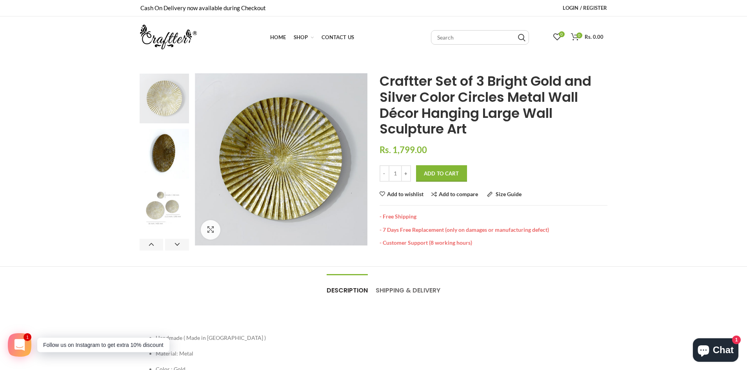 Image resolution: width=747 pixels, height=370 pixels. I want to click on div: - Free Shipping - 7 Days Free Replacement (only on damages or manufacturing defect) - Customer Su..., so click(493, 226).